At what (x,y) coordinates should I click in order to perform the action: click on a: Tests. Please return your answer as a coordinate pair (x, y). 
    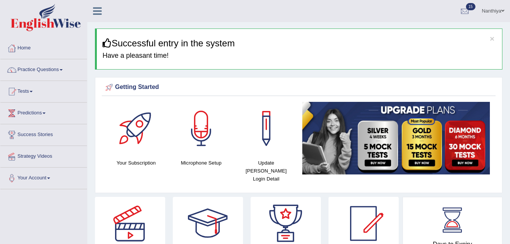
    Looking at the image, I should click on (44, 90).